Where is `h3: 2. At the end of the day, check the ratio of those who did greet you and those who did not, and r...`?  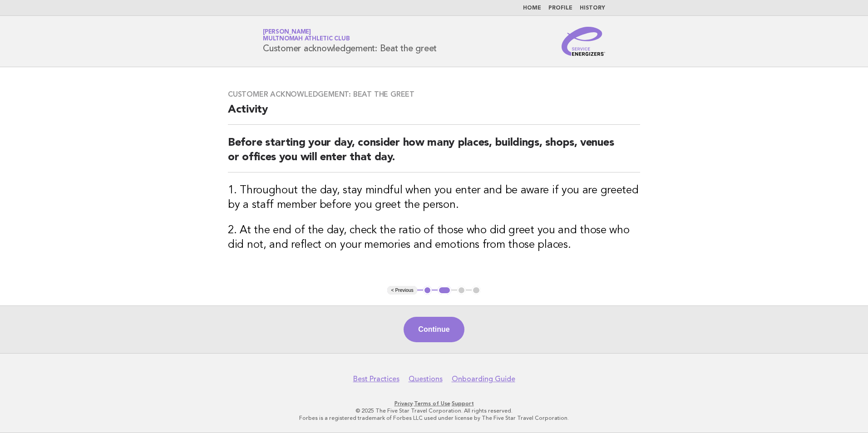
h3: 2. At the end of the day, check the ratio of those who did greet you and those who did not, and r... is located at coordinates (434, 238).